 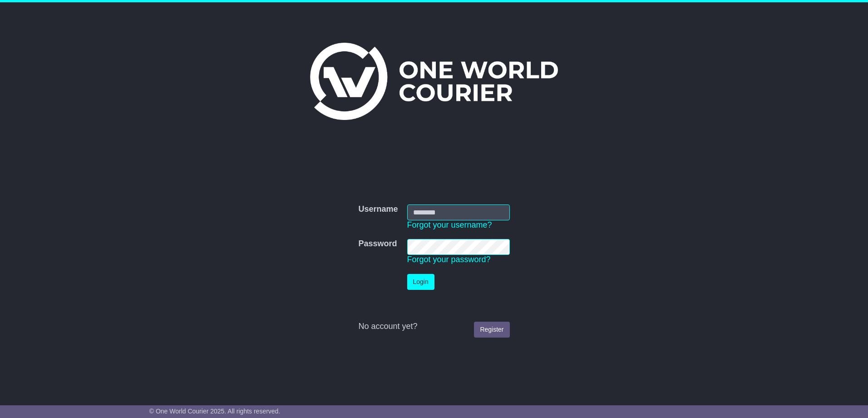 I want to click on a: Register, so click(x=491, y=329).